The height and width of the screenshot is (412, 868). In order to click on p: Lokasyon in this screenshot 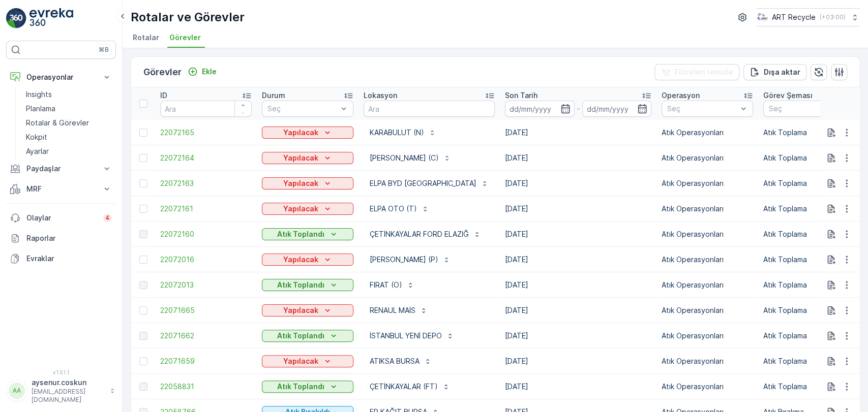, I will do `click(380, 96)`.